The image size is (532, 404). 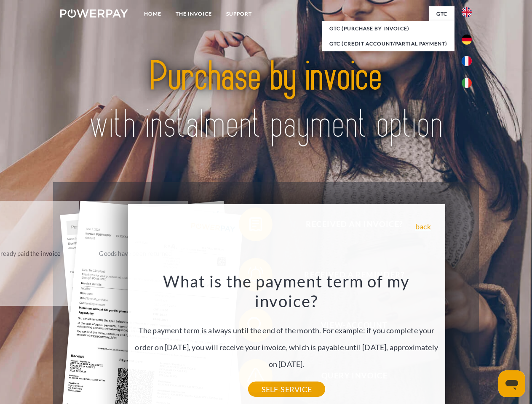 I want to click on a: GTC (Credit account/partial payment), so click(x=388, y=44).